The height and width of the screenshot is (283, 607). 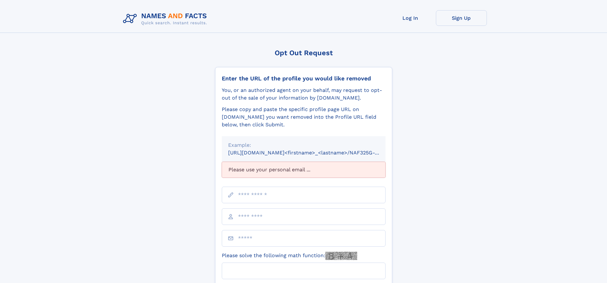 What do you see at coordinates (289, 255) in the screenshot?
I see `label: Please solve the following math function:` at bounding box center [289, 255].